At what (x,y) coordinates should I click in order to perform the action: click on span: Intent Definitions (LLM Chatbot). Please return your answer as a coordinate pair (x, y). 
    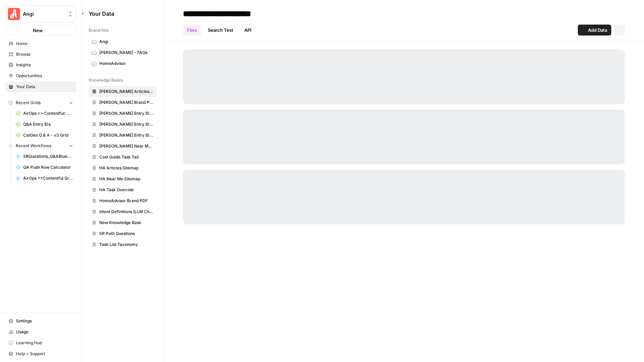
    Looking at the image, I should click on (126, 212).